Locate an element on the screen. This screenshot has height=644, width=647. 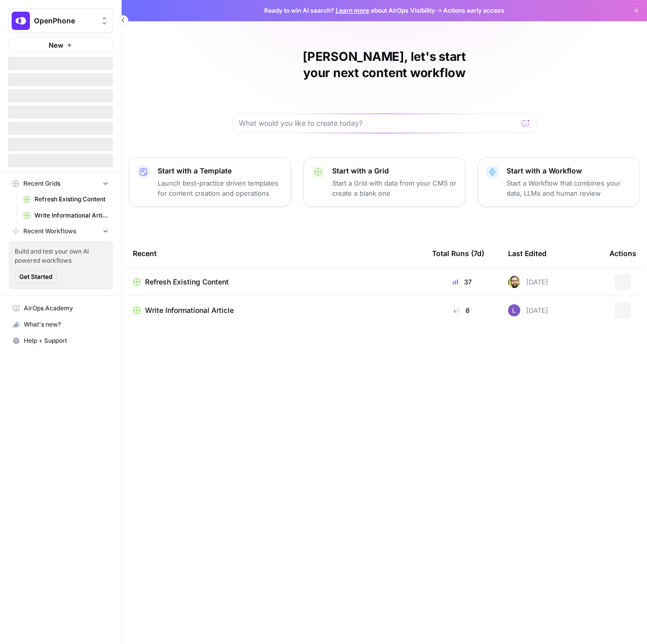
div: Total Runs (7d) is located at coordinates (458, 253).